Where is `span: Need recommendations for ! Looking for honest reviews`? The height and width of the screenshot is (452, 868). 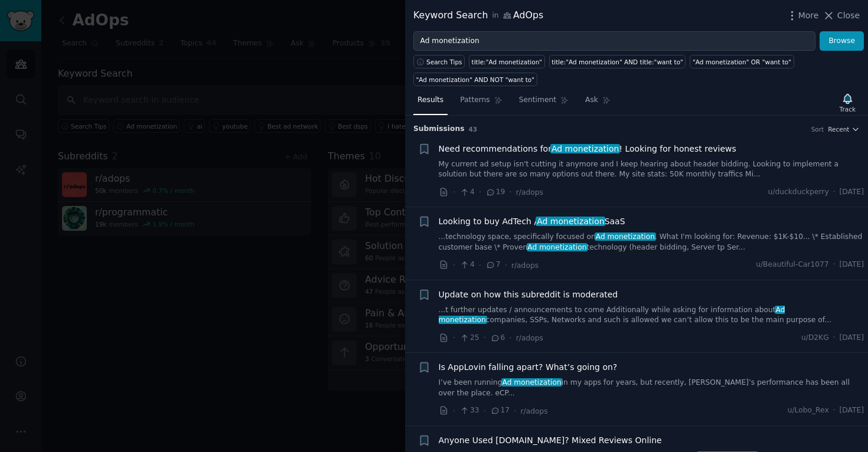
span: Need recommendations for ! Looking for honest reviews is located at coordinates (587, 149).